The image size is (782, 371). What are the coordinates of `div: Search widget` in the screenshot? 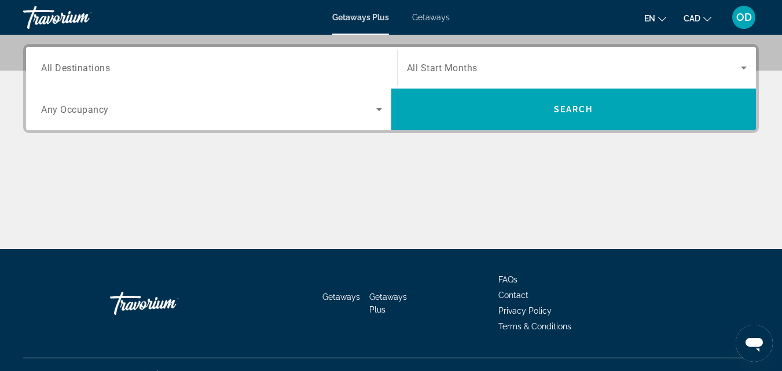 It's located at (390, 89).